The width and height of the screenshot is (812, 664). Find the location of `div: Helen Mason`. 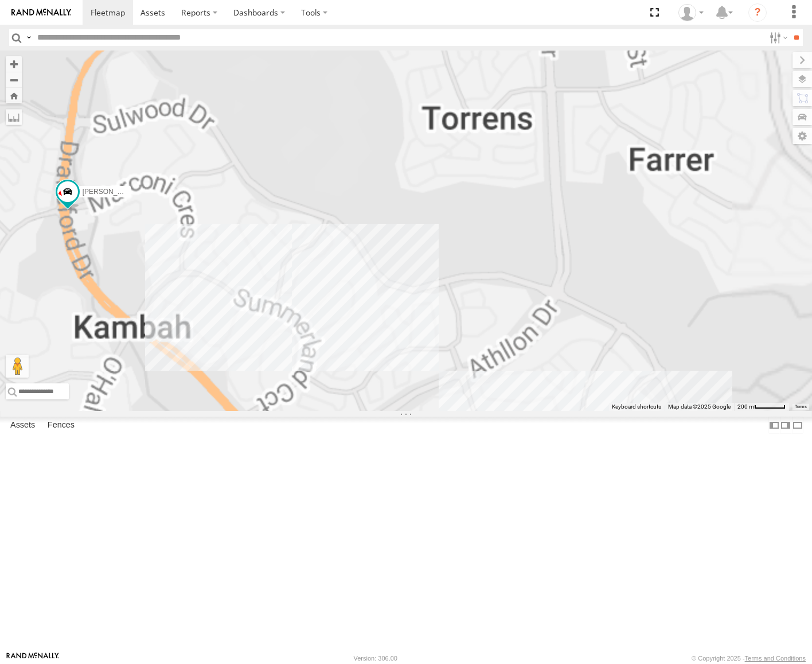

div: Helen Mason is located at coordinates (691, 13).